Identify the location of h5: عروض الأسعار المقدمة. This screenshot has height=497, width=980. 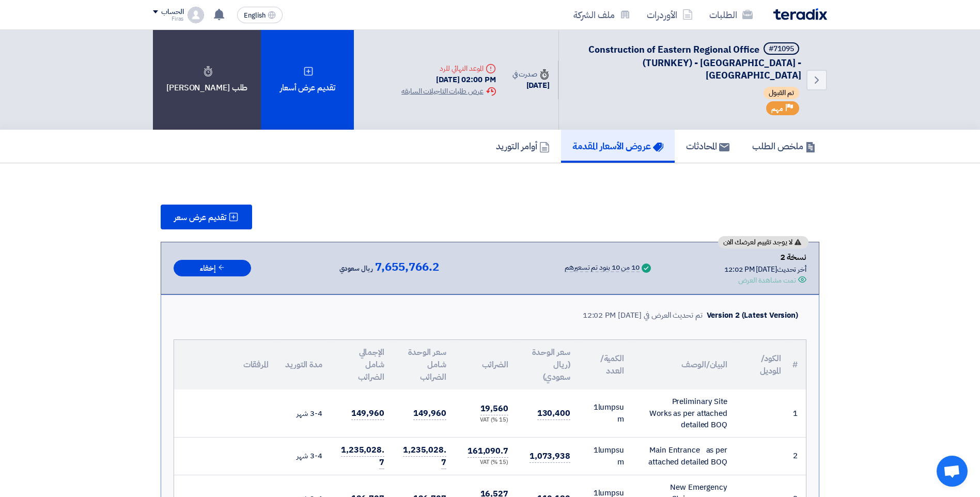
(618, 146).